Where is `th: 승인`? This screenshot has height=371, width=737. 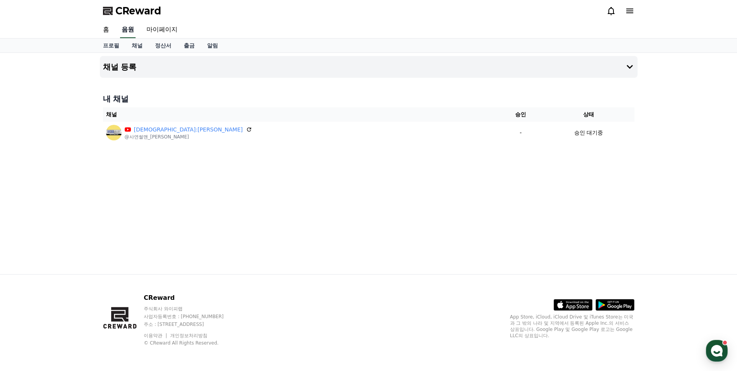
th: 승인 is located at coordinates (521, 114).